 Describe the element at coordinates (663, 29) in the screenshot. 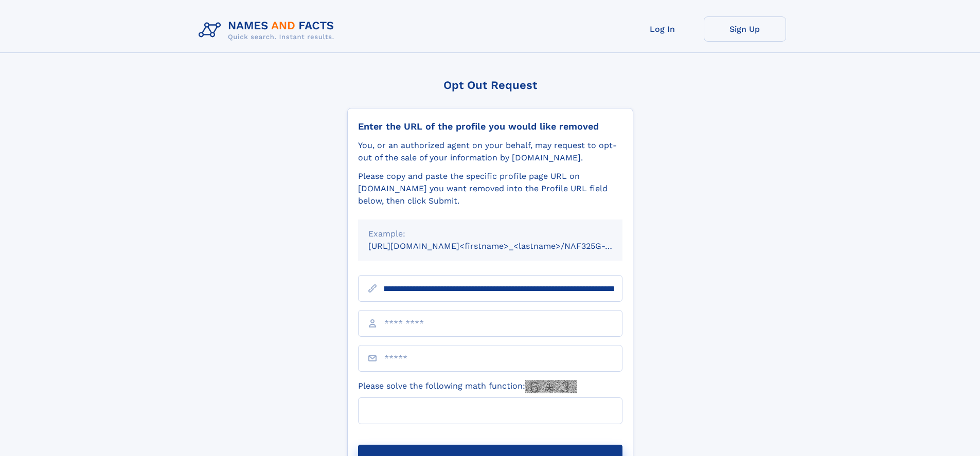

I see `a: Log In` at that location.